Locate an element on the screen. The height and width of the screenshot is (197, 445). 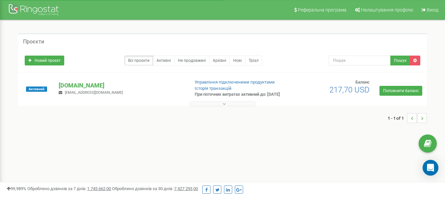
span: Оброблено дзвінків за 30 днів : is located at coordinates (155, 189).